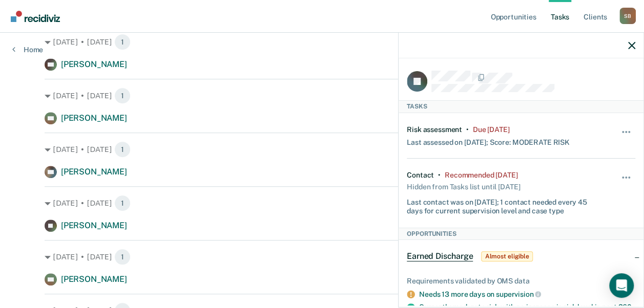  I want to click on img: Recidiviz, so click(35, 16).